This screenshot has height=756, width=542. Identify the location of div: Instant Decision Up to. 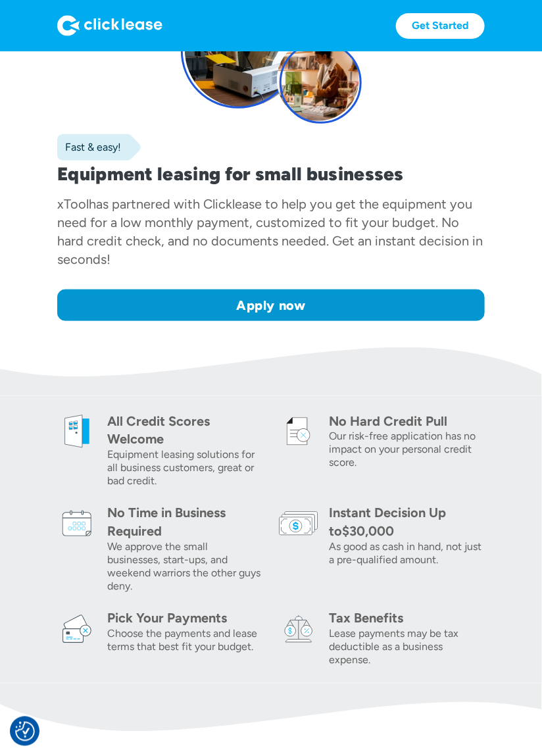
(388, 522).